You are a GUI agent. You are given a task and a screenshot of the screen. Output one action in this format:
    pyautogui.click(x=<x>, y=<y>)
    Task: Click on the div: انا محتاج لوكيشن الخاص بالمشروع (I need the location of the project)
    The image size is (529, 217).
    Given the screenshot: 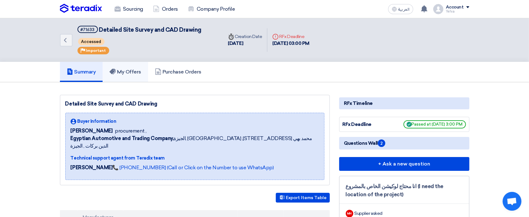 What is the action you would take?
    pyautogui.click(x=404, y=190)
    